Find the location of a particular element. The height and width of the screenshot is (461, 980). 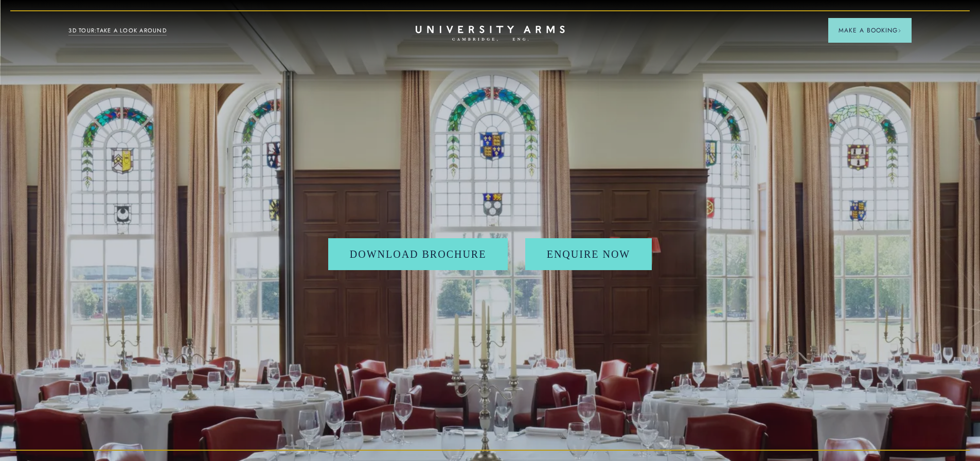

a: 3D TOUR:TAKE A LOOK AROUND is located at coordinates (118, 31).